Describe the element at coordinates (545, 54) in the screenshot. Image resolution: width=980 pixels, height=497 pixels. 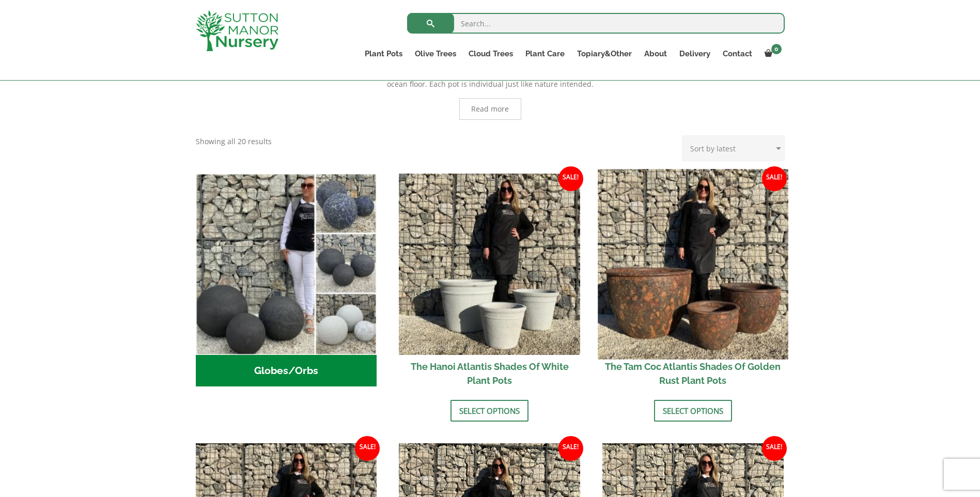
I see `a: Plant Care` at that location.